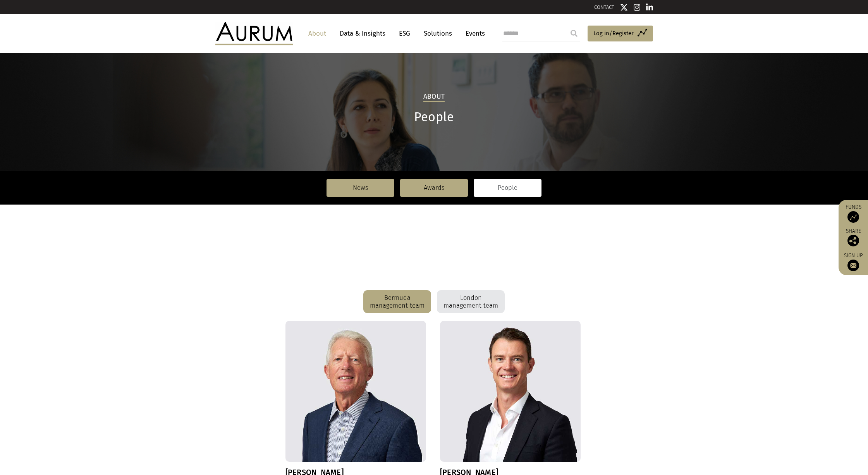 Image resolution: width=868 pixels, height=475 pixels. I want to click on a: People, so click(507, 188).